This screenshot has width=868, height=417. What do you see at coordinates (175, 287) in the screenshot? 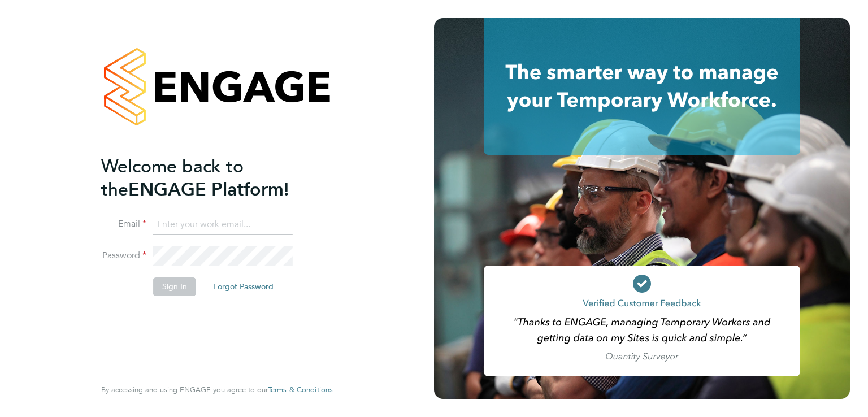
I see `button: Sign In` at bounding box center [175, 287].